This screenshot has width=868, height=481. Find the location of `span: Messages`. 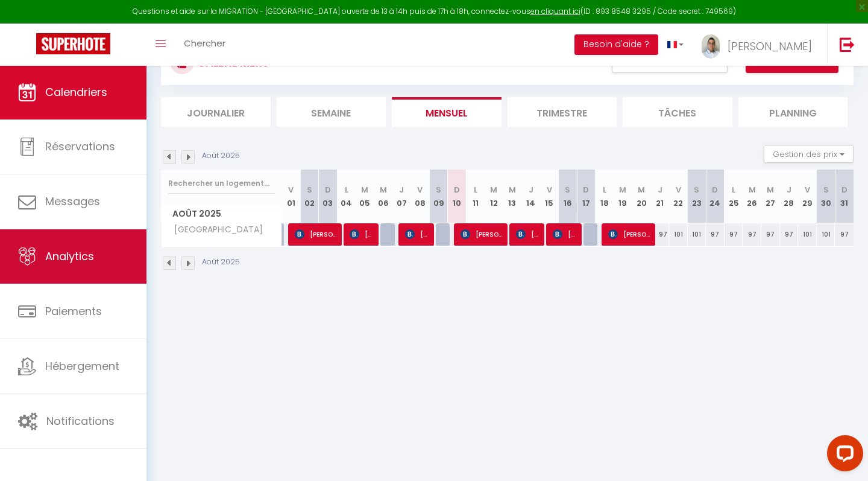

span: Messages is located at coordinates (72, 201).